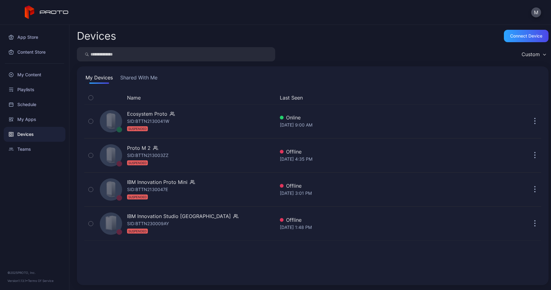  I want to click on button: Shared With Me, so click(139, 79).